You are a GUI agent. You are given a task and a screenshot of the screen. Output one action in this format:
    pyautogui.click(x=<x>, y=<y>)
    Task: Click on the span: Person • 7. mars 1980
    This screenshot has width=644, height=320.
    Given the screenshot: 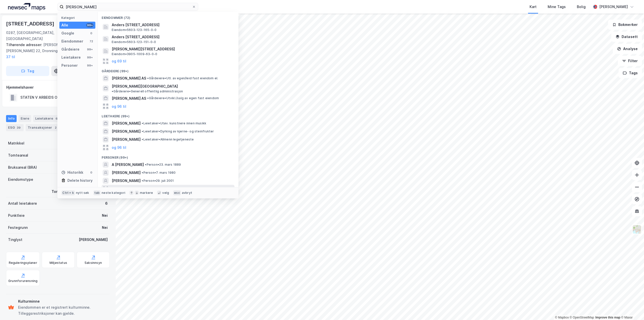 What is the action you would take?
    pyautogui.click(x=158, y=173)
    